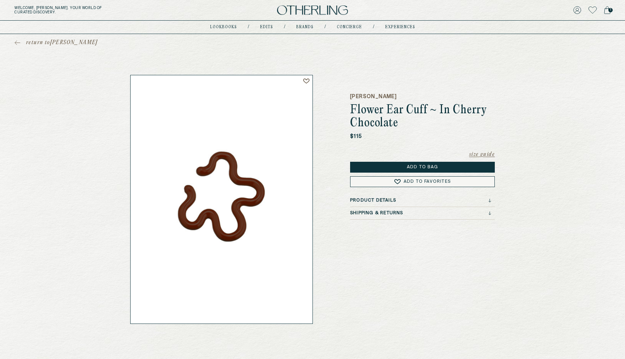 This screenshot has height=359, width=625. I want to click on span: Add to Favorites, so click(427, 182).